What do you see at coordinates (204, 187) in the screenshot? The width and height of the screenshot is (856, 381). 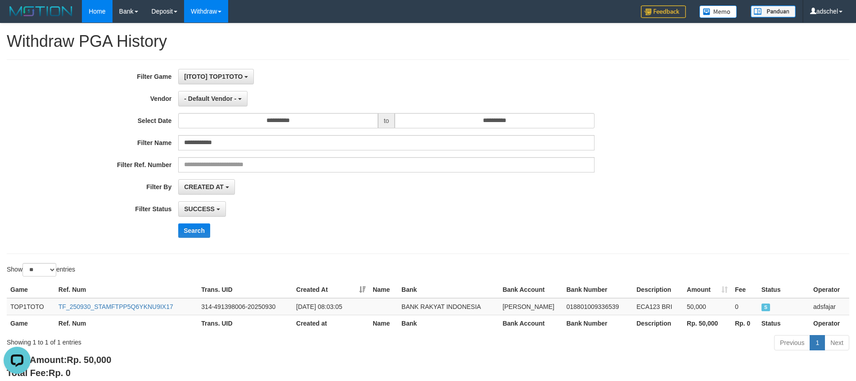 I see `span: CREATED AT` at bounding box center [204, 187].